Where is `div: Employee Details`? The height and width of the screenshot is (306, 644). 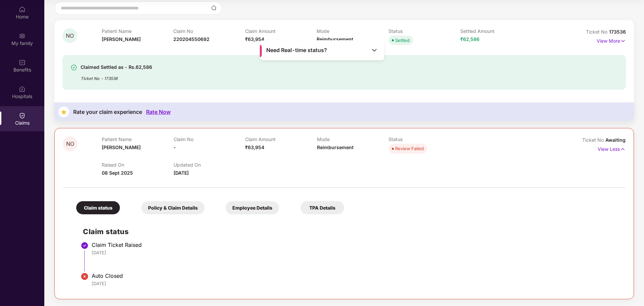
div: Employee Details is located at coordinates (252, 208).